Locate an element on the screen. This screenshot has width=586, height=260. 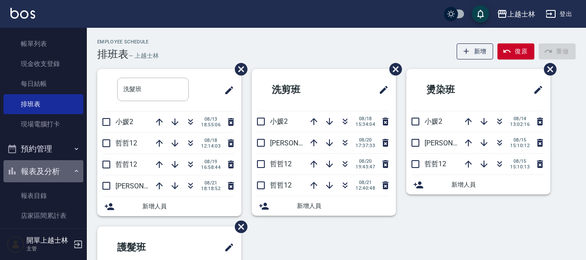
a: 現場電腦打卡 is located at coordinates (43, 124).